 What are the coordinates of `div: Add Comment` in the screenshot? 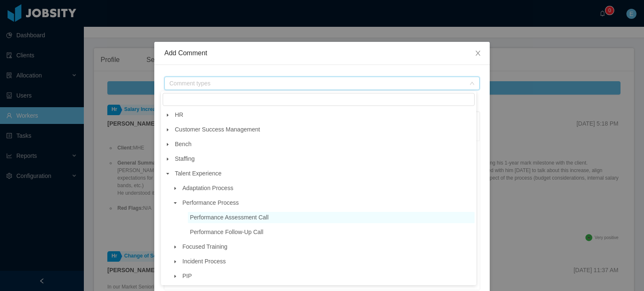 It's located at (322, 53).